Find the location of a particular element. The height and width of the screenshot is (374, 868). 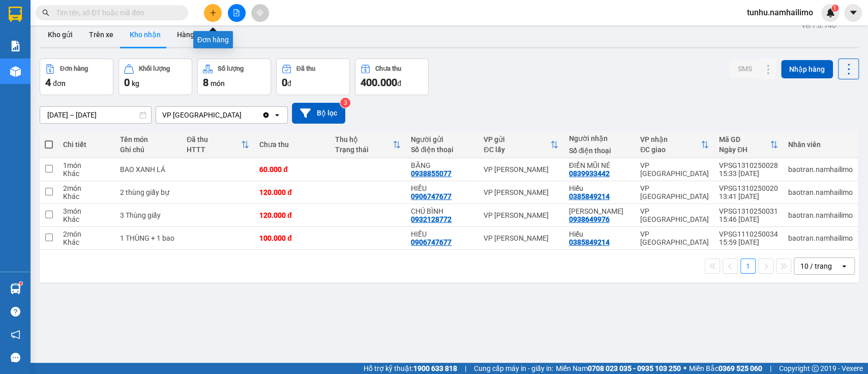

div: Minh Hồng is located at coordinates (599, 211).